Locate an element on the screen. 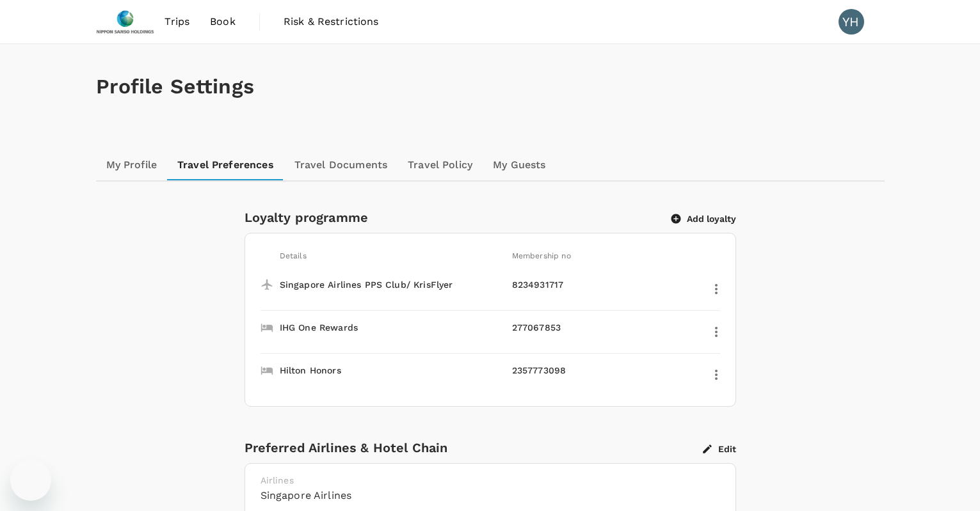 The width and height of the screenshot is (980, 511). a: My Profile is located at coordinates (132, 165).